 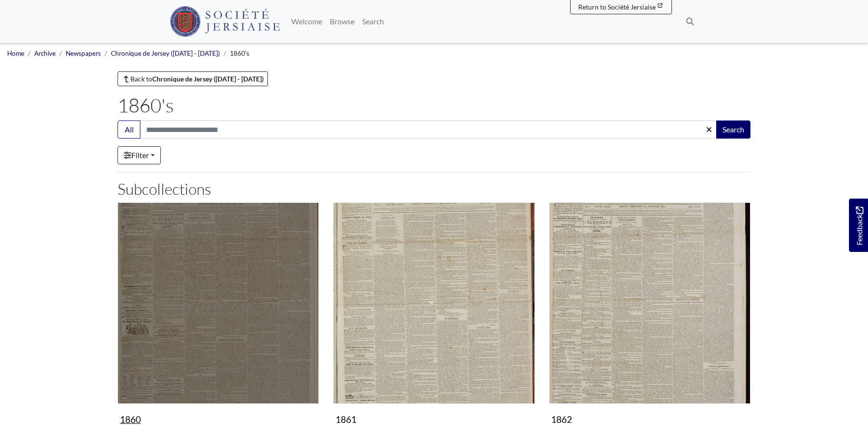 What do you see at coordinates (218, 303) in the screenshot?
I see `img: 1860` at bounding box center [218, 303].